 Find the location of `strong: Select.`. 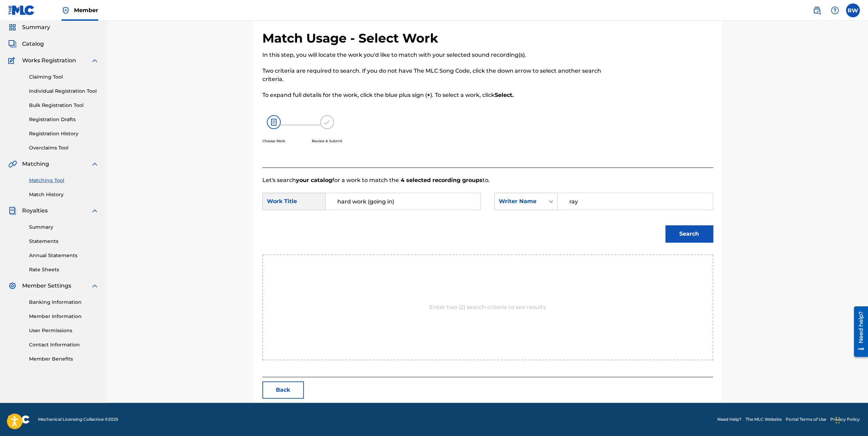

strong: Select. is located at coordinates (504, 95).